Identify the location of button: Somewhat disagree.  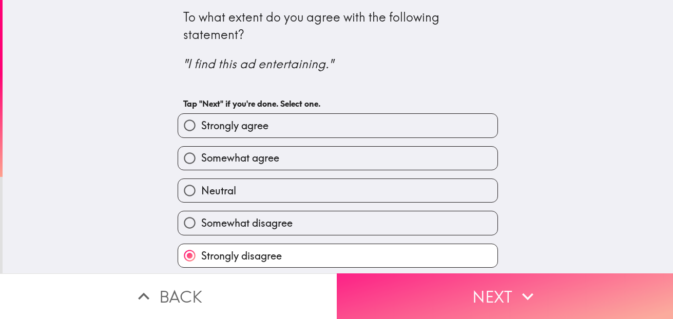
(338, 223).